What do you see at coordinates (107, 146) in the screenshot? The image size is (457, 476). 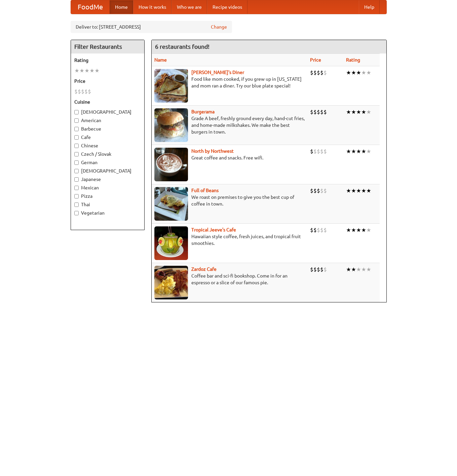 I see `label: Chinese` at bounding box center [107, 146].